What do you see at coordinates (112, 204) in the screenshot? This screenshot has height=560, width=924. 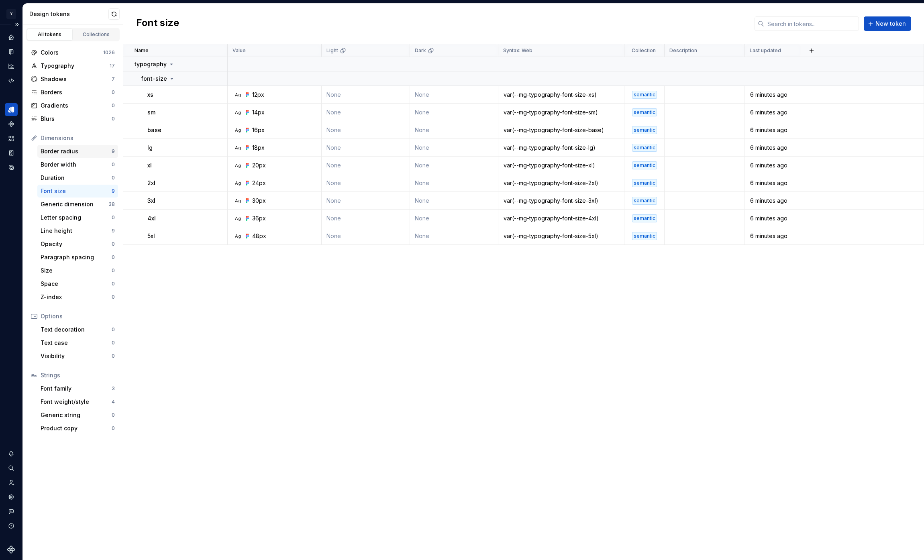 I see `div: 38` at bounding box center [112, 204].